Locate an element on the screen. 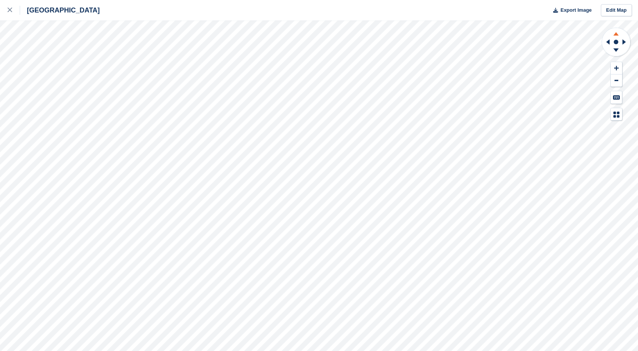 Image resolution: width=638 pixels, height=351 pixels. button: Map Legend is located at coordinates (616, 114).